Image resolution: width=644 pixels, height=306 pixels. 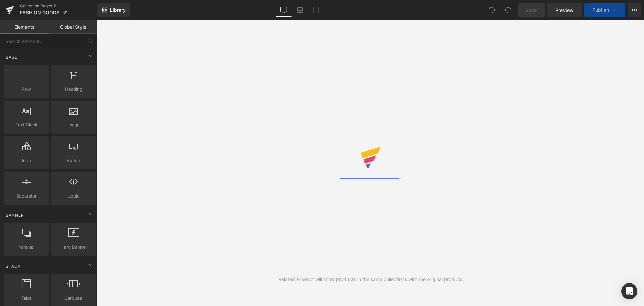 I want to click on button: More, so click(x=635, y=10).